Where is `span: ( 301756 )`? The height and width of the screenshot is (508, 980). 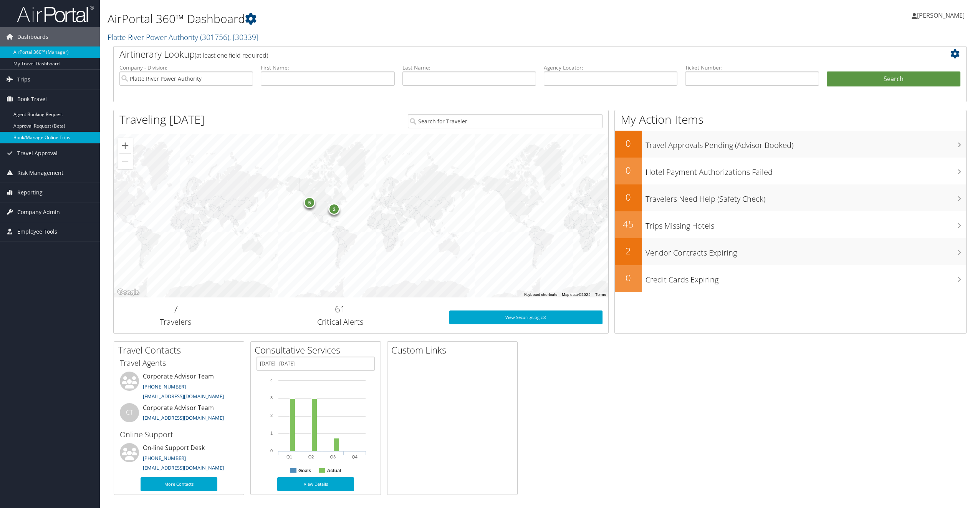 span: ( 301756 ) is located at coordinates (215, 37).